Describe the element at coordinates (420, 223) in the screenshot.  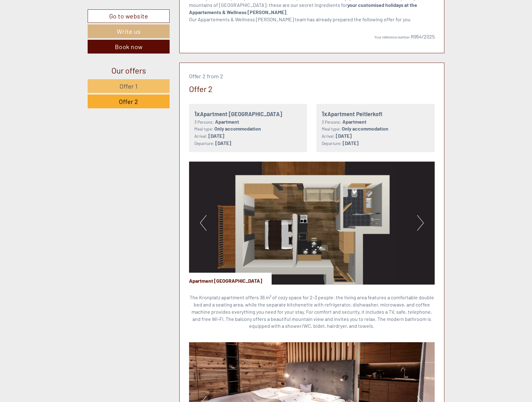
I see `button: Next` at that location.